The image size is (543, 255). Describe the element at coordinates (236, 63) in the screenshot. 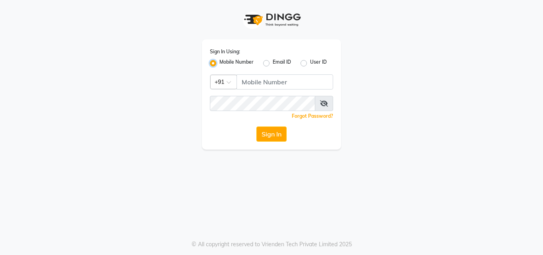

I see `label: Mobile Number` at that location.